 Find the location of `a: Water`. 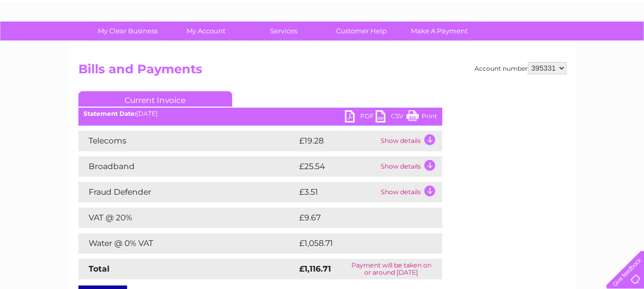

a: Water is located at coordinates (473, 47).